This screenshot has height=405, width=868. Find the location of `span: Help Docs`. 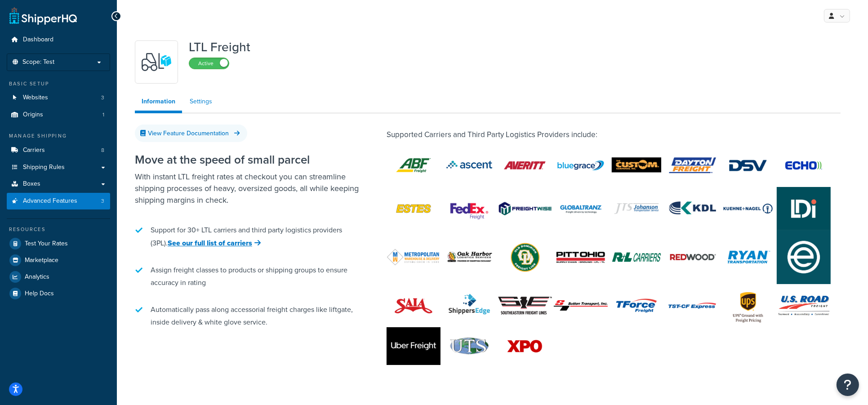

span: Help Docs is located at coordinates (39, 294).